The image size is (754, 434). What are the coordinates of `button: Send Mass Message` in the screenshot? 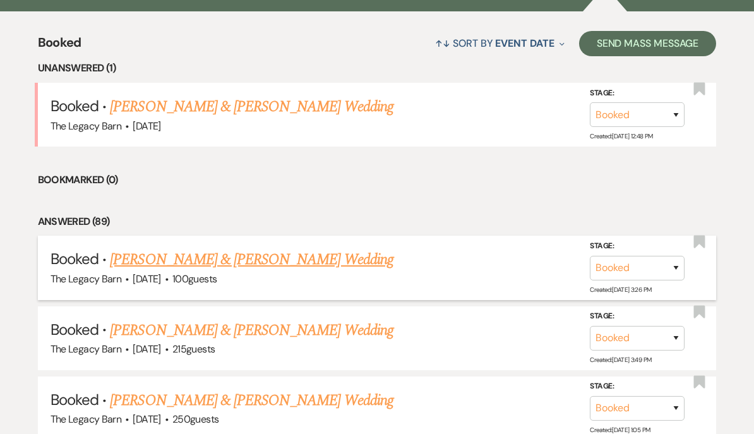 It's located at (648, 44).